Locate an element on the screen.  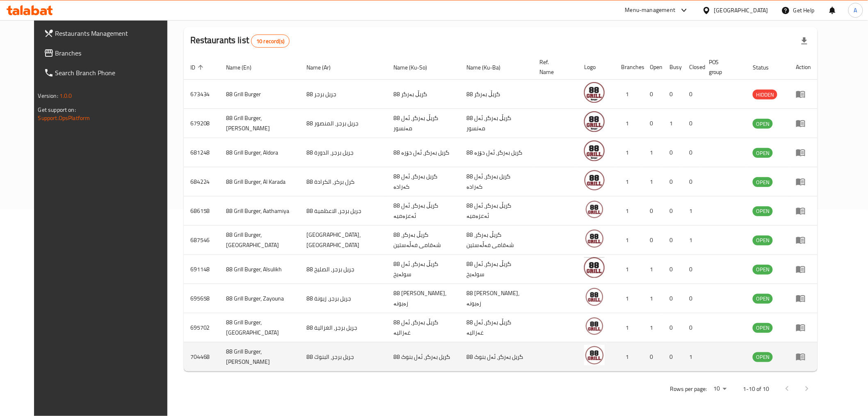
td: 695702 is located at coordinates (202, 327).